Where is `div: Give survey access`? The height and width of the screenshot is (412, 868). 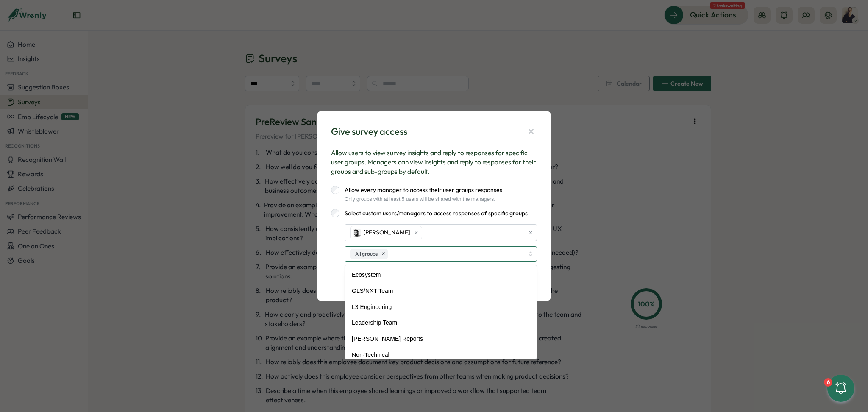
div: Give survey access is located at coordinates (369, 132).